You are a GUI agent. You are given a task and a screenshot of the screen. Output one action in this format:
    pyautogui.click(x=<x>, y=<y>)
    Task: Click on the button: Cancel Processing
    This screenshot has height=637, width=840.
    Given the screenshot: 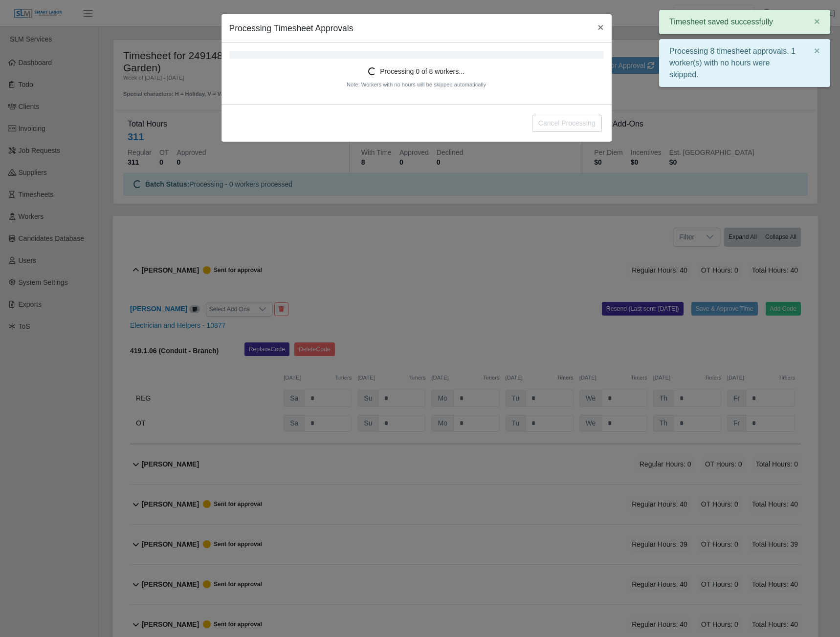 What is the action you would take?
    pyautogui.click(x=566, y=123)
    